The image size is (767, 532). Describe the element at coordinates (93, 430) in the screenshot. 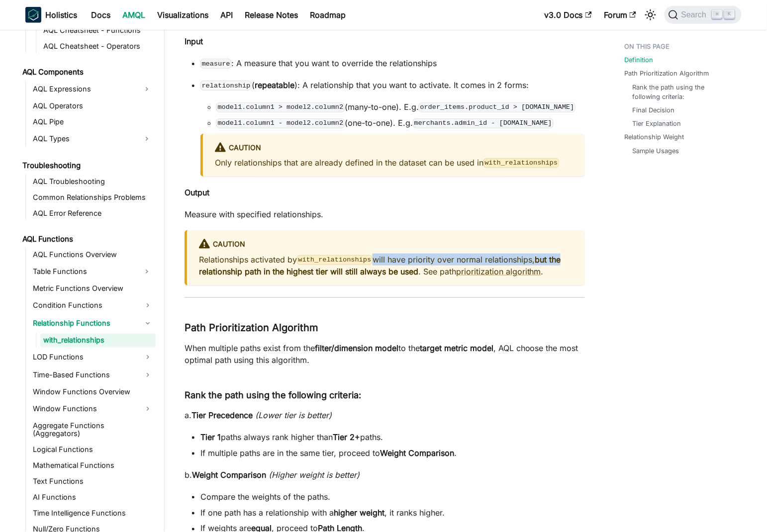

I see `a: Aggregate Functions (Aggregators)` at that location.